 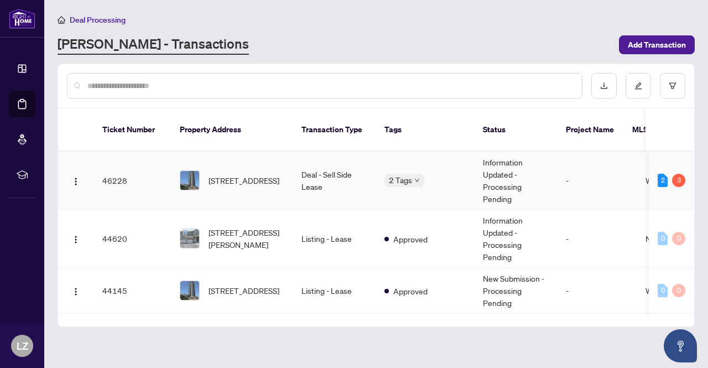 What do you see at coordinates (638, 86) in the screenshot?
I see `span: edit` at bounding box center [638, 86].